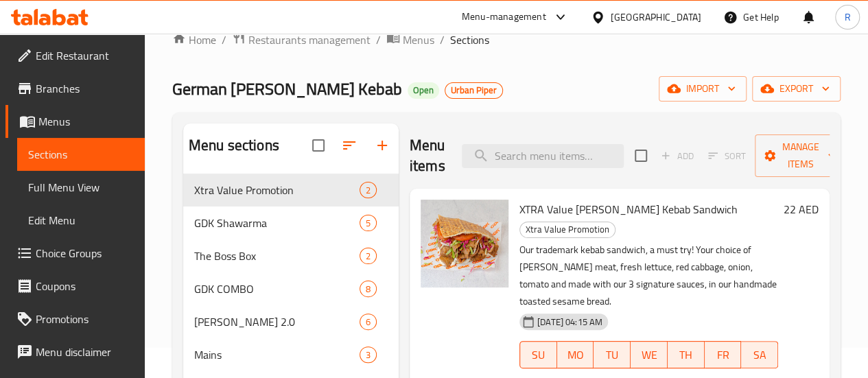 The width and height of the screenshot is (868, 378). Describe the element at coordinates (612, 355) in the screenshot. I see `span: TU` at that location.